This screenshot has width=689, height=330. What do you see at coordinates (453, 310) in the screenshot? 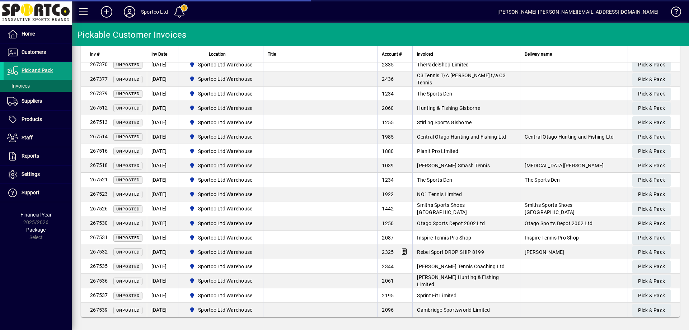
I see `span: Cambridge Sportsworld Limited` at bounding box center [453, 310].